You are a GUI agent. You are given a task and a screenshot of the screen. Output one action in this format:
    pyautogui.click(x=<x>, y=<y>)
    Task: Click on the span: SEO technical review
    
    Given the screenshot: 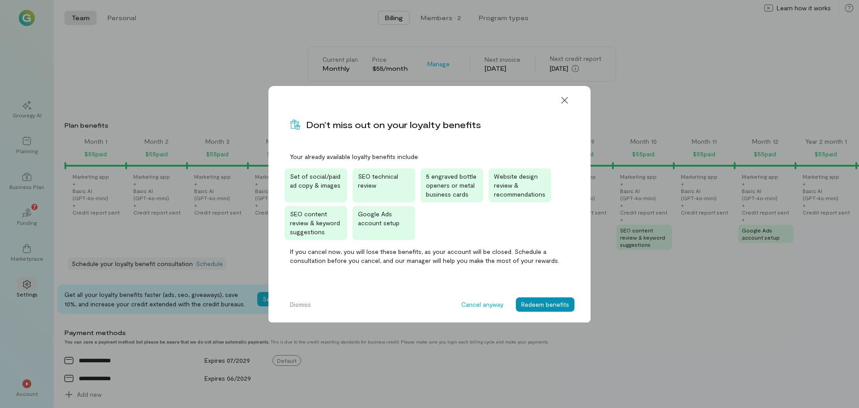 What is the action you would take?
    pyautogui.click(x=378, y=180)
    